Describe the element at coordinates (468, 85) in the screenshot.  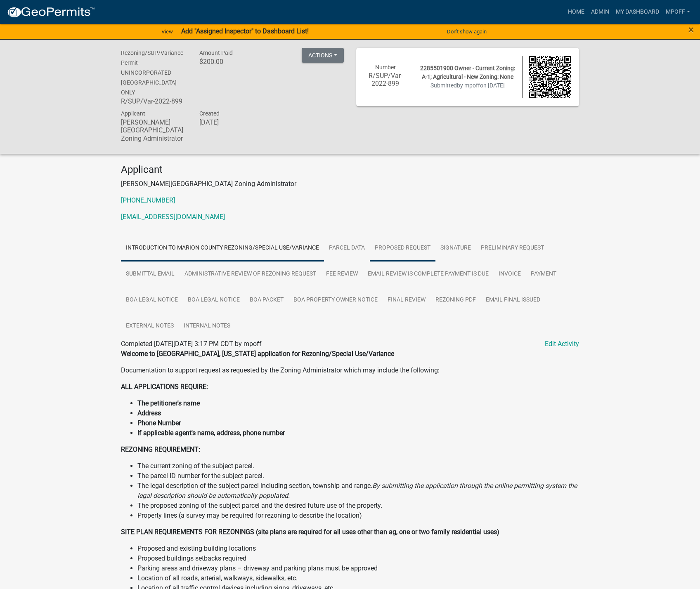
I see `span: by mpoff` at that location.